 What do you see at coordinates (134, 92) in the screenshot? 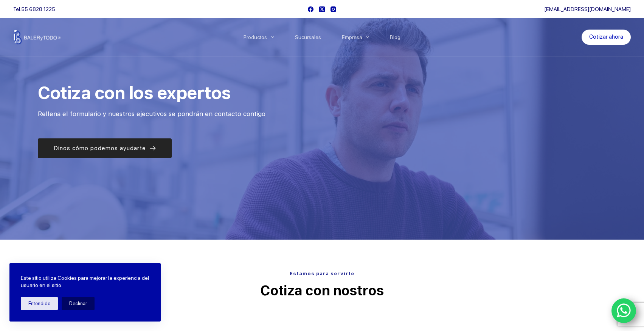
I see `span: Cotiza con los expertos` at bounding box center [134, 92].